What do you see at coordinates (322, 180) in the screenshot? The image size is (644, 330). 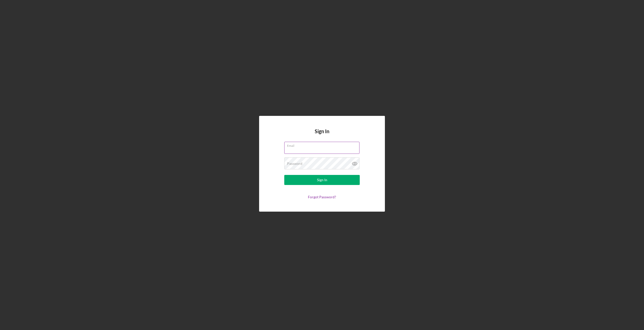 I see `div: Sign In` at bounding box center [322, 180].